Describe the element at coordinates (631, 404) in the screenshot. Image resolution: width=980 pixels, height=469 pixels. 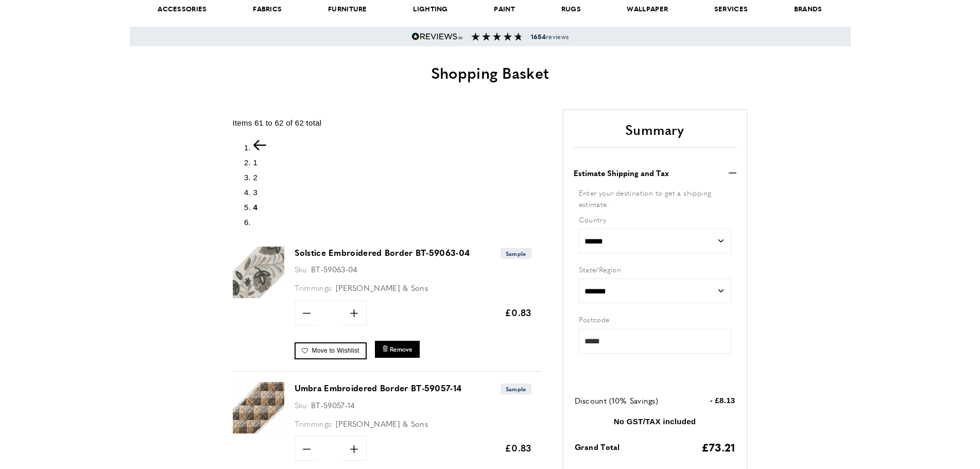
I see `td: Discount (10% Savings)` at that location.